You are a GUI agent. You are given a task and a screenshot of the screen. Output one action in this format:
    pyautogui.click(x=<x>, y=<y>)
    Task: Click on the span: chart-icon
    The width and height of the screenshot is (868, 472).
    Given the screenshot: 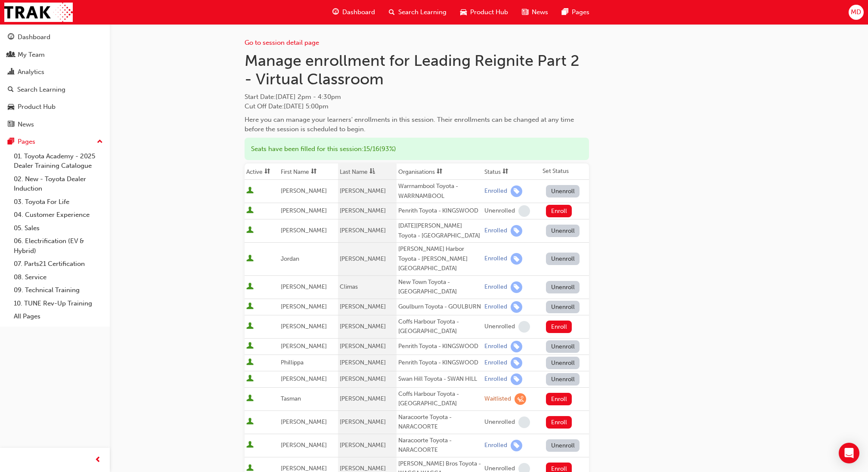 What is the action you would take?
    pyautogui.click(x=11, y=72)
    